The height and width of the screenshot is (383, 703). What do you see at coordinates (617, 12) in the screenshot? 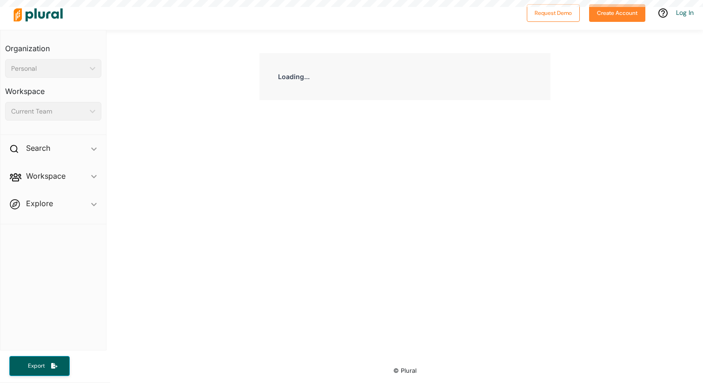
I see `a: Create Account` at bounding box center [617, 12].